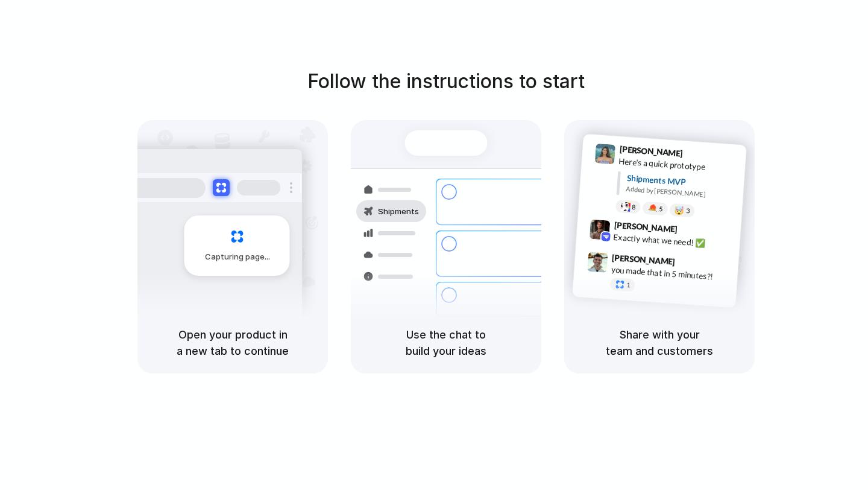  Describe the element at coordinates (671, 274) in the screenshot. I see `div: you made that in 5 minutes?!` at that location.